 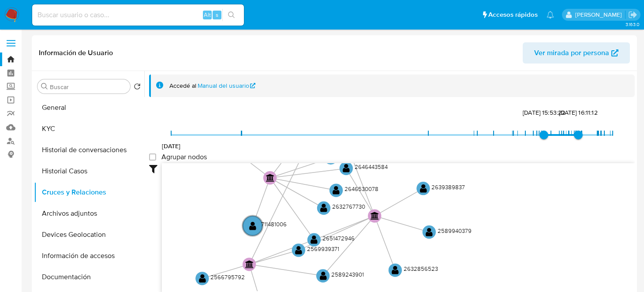 I want to click on button: Volver al orden por defecto, so click(x=137, y=88).